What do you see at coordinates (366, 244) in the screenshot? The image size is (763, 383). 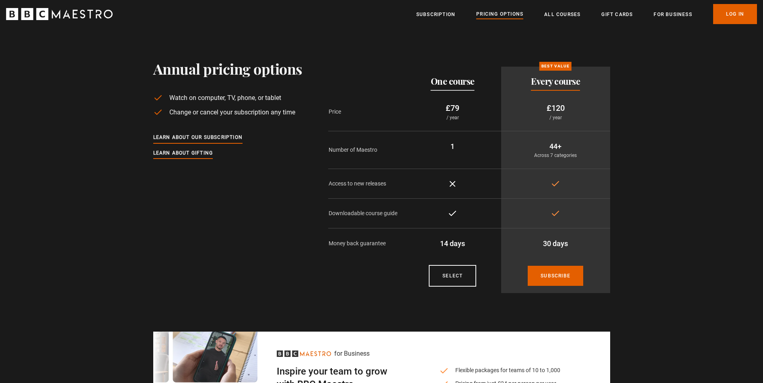 I see `p: Money back guarantee` at bounding box center [366, 244].